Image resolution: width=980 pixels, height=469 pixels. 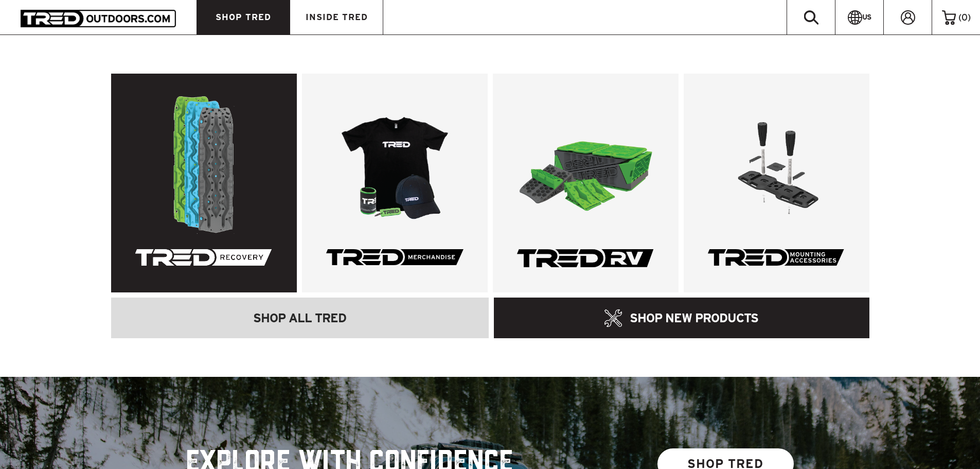 What do you see at coordinates (244, 17) in the screenshot?
I see `span: SHOP TRED` at bounding box center [244, 17].